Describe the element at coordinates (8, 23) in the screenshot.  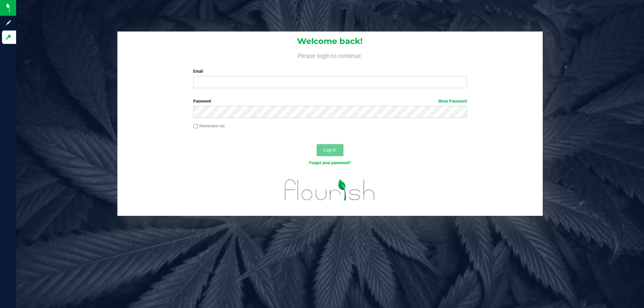
I see `inline-svg: Sign up` at that location.